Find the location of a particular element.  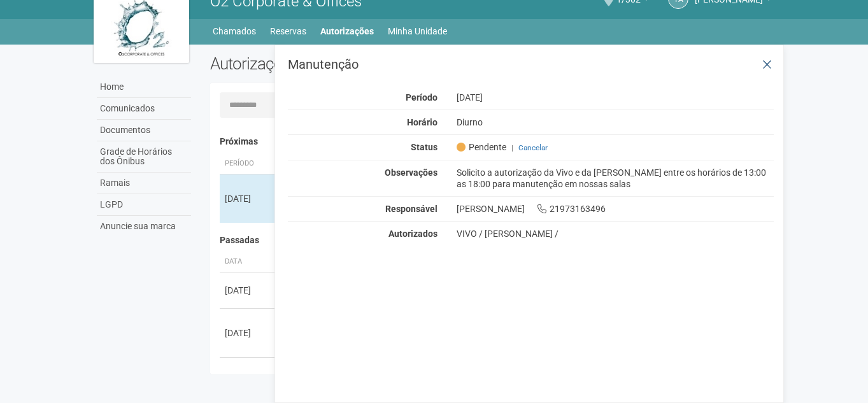

h4: Passadas is located at coordinates (492, 240).